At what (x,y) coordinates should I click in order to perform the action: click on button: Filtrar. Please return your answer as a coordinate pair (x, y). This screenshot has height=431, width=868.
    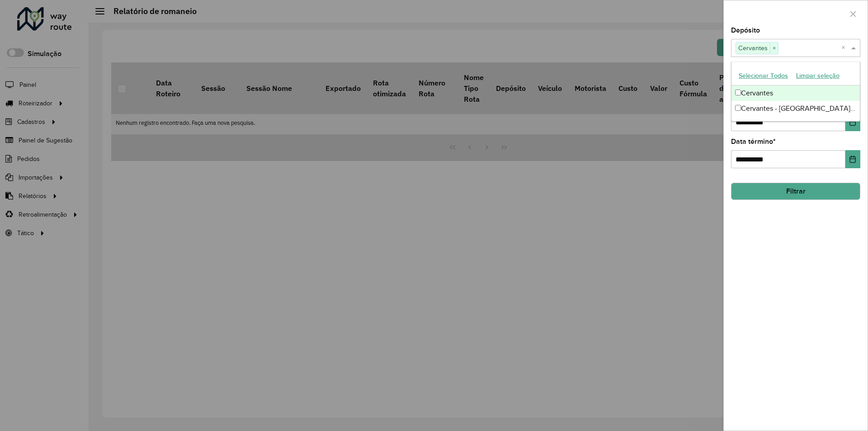
    Looking at the image, I should click on (796, 191).